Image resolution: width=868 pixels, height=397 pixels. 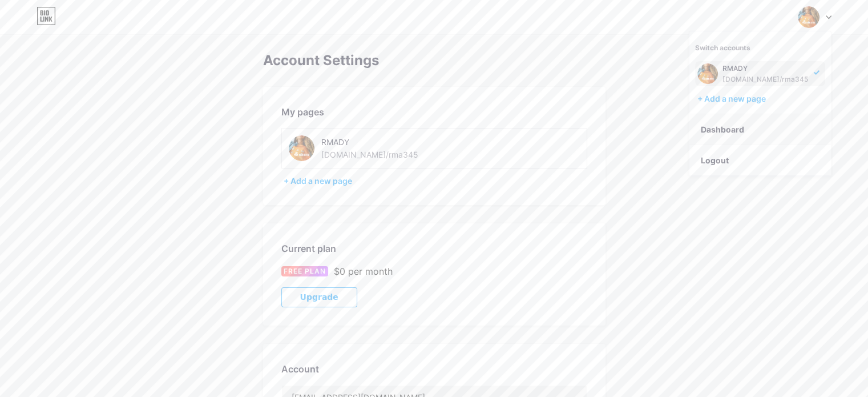 I want to click on div: Account Settings, so click(x=434, y=60).